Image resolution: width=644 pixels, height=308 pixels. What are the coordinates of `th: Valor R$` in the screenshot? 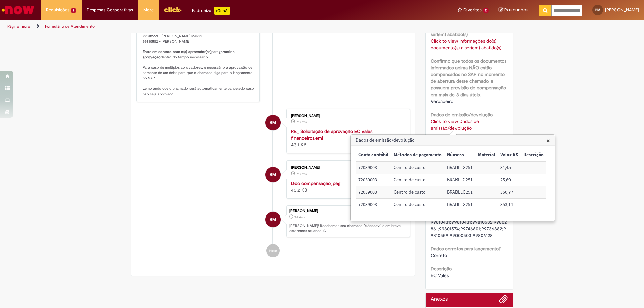 It's located at (509, 155).